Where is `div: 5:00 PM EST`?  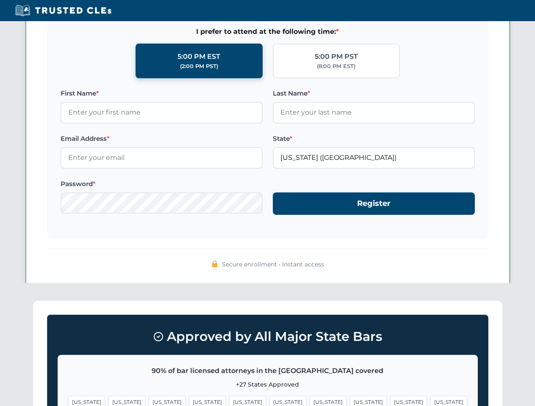 div: 5:00 PM EST is located at coordinates (198, 57).